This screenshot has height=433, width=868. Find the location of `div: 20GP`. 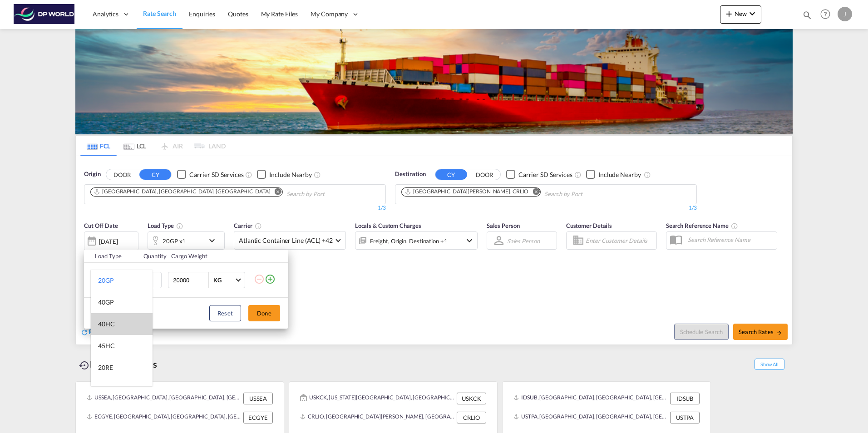

div: 20GP is located at coordinates (106, 281).